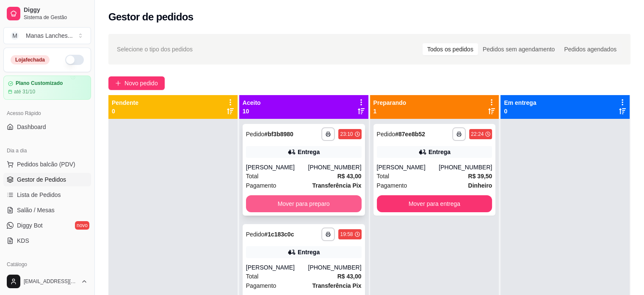 This screenshot has height=295, width=644. What do you see at coordinates (251, 111) in the screenshot?
I see `p: 10` at bounding box center [251, 111].